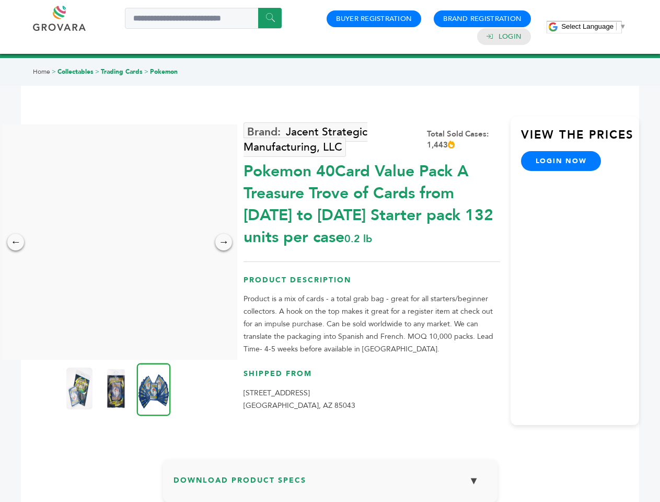 This screenshot has height=502, width=660. What do you see at coordinates (561, 161) in the screenshot?
I see `a: login now` at bounding box center [561, 161].